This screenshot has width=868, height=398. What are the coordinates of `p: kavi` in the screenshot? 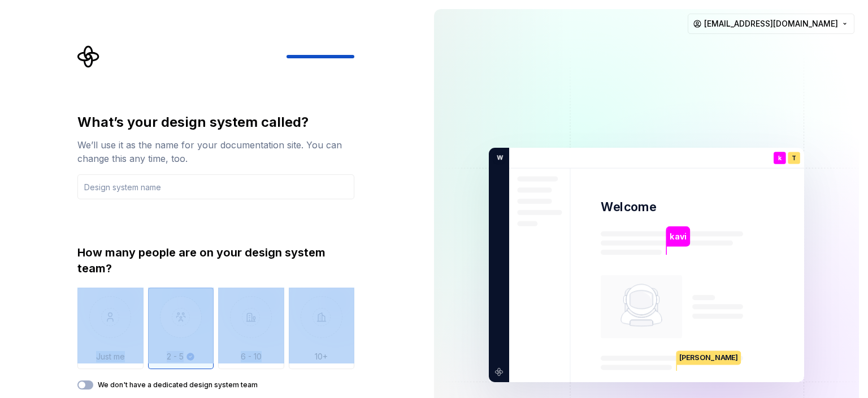 It's located at (678, 237).